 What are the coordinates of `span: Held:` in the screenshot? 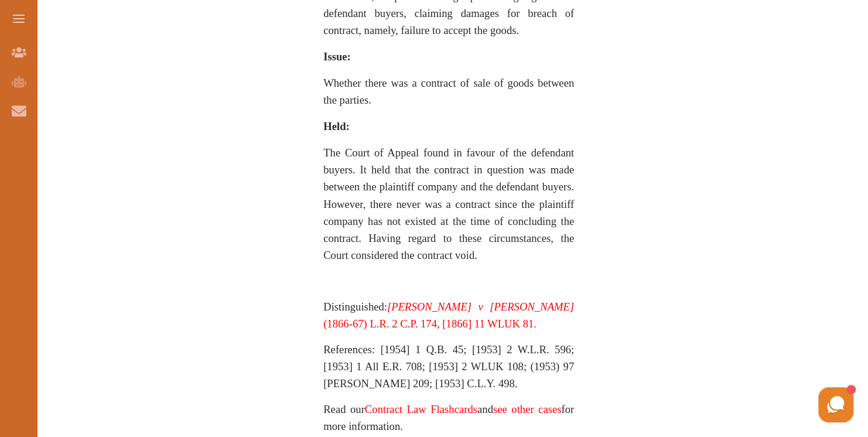 It's located at (336, 126).